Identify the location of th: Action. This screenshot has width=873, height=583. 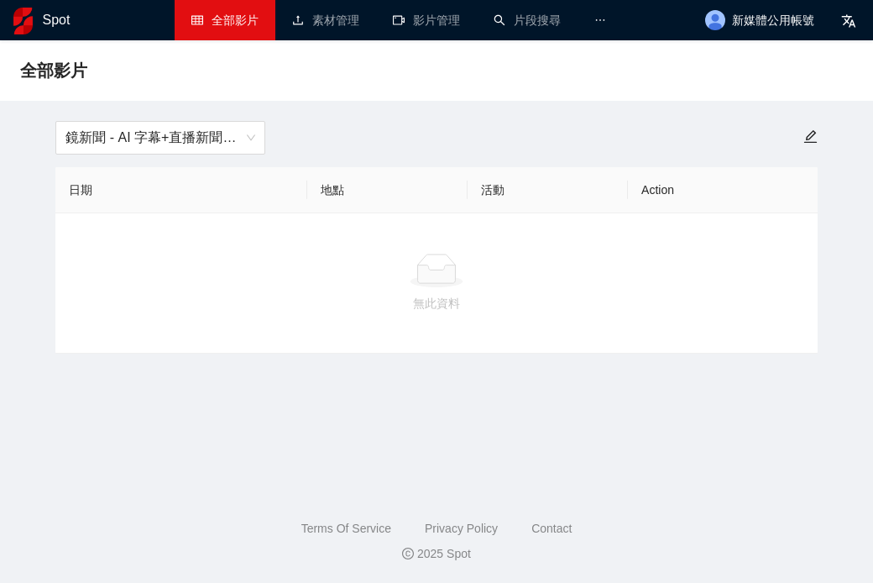
(723, 190).